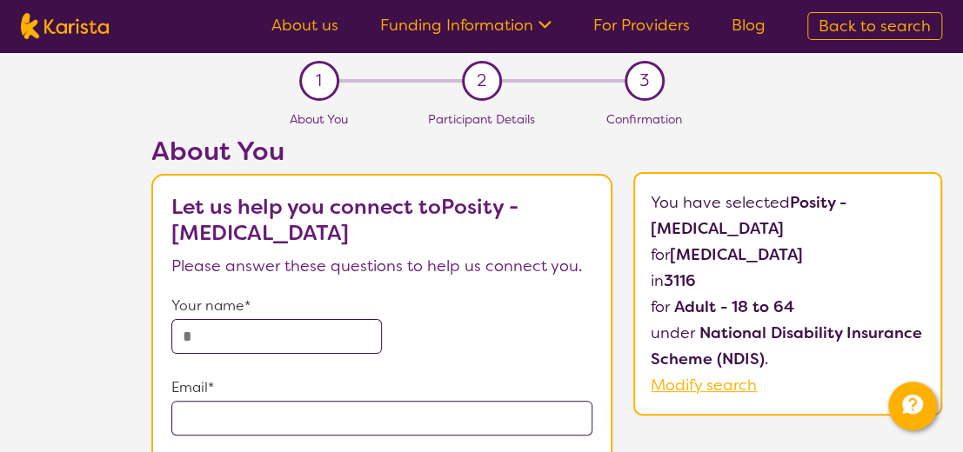 Image resolution: width=963 pixels, height=452 pixels. Describe the element at coordinates (787, 294) in the screenshot. I see `p: You have selected` at that location.